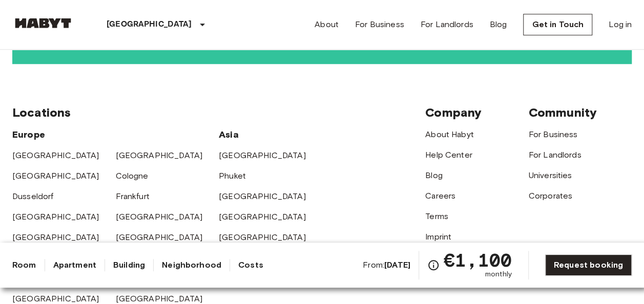  What do you see at coordinates (449, 155) in the screenshot?
I see `a: Help Center` at bounding box center [449, 155].